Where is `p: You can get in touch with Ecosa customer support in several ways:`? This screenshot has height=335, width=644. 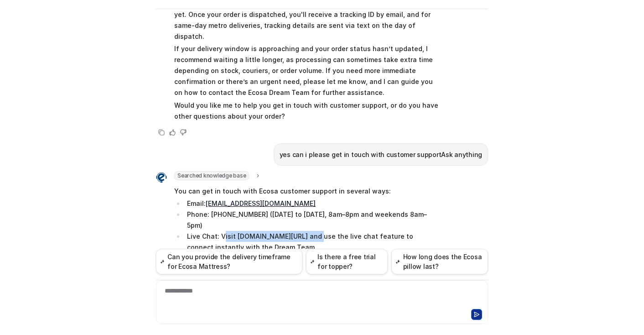
p: You can get in touch with Ecosa customer support in several ways: is located at coordinates (307, 192).